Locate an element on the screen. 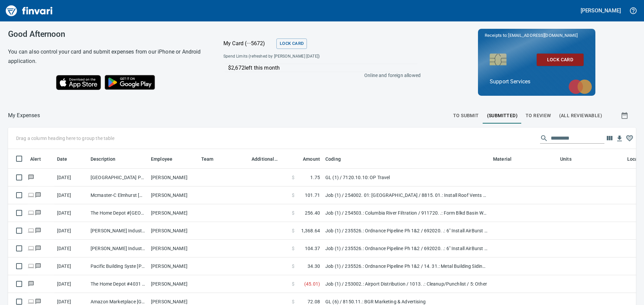  img: Download on the App Store is located at coordinates (78, 82).